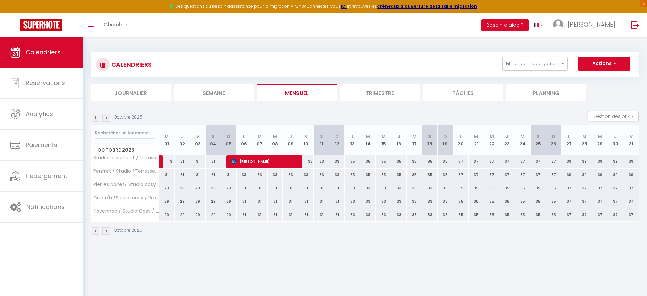 This screenshot has height=296, width=647. Describe the element at coordinates (182, 140) in the screenshot. I see `th: 02` at that location.